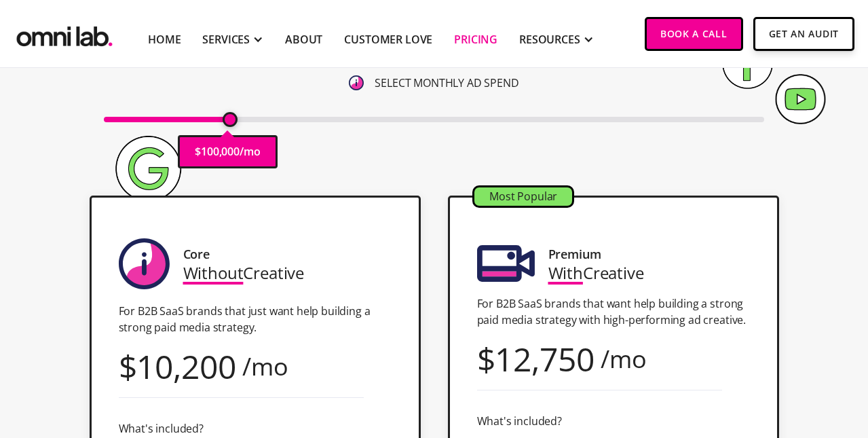 The height and width of the screenshot is (438, 868). What do you see at coordinates (524, 196) in the screenshot?
I see `div: Most Popular` at bounding box center [524, 196].